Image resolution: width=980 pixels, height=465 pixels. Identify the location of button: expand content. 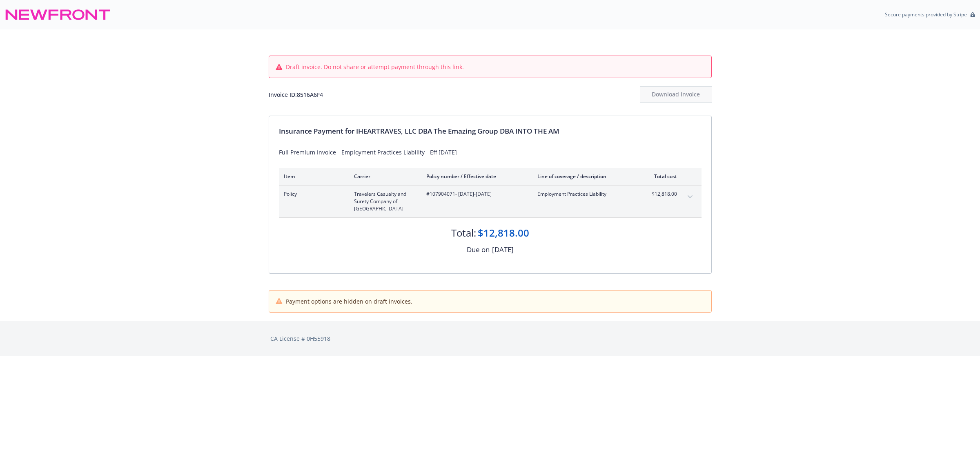
(689, 197).